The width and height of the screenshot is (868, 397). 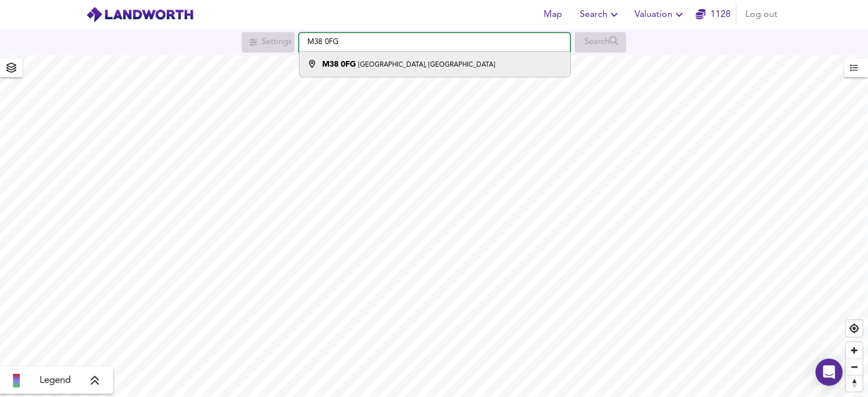 I want to click on button: Zoom out, so click(x=854, y=366).